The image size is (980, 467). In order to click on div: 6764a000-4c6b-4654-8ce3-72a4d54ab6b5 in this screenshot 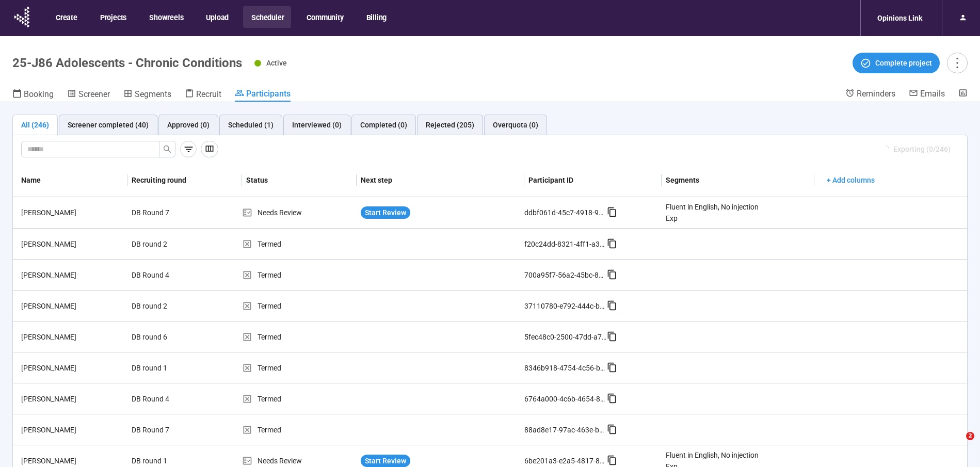, I will do `click(566, 399)`.